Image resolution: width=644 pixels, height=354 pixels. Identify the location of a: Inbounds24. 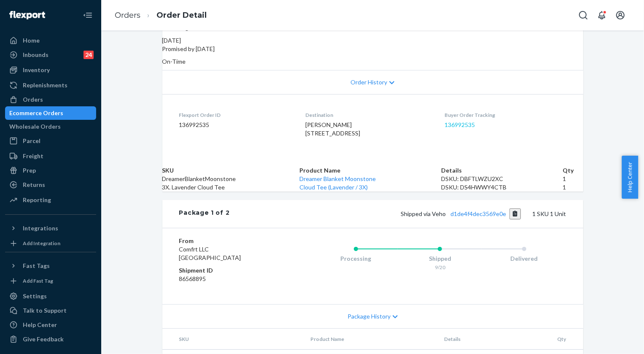
(51, 55).